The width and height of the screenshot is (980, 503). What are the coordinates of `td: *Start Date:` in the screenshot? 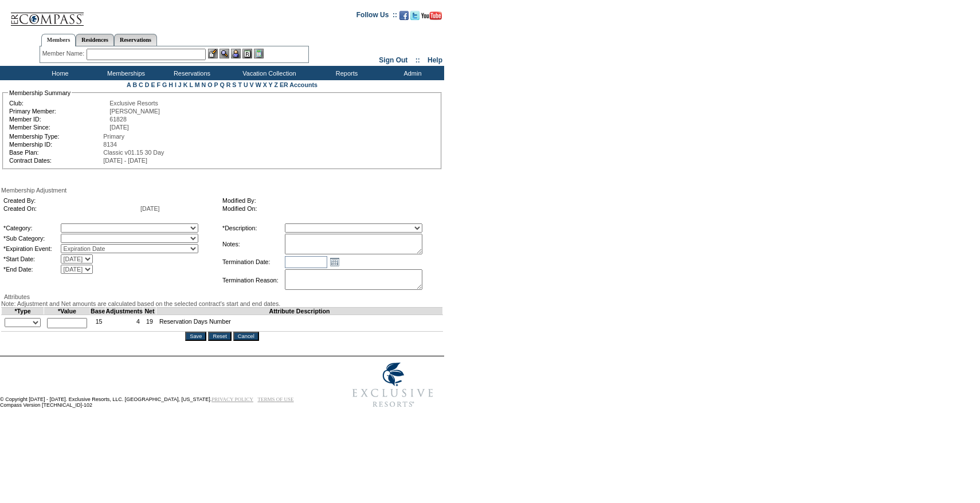 It's located at (32, 258).